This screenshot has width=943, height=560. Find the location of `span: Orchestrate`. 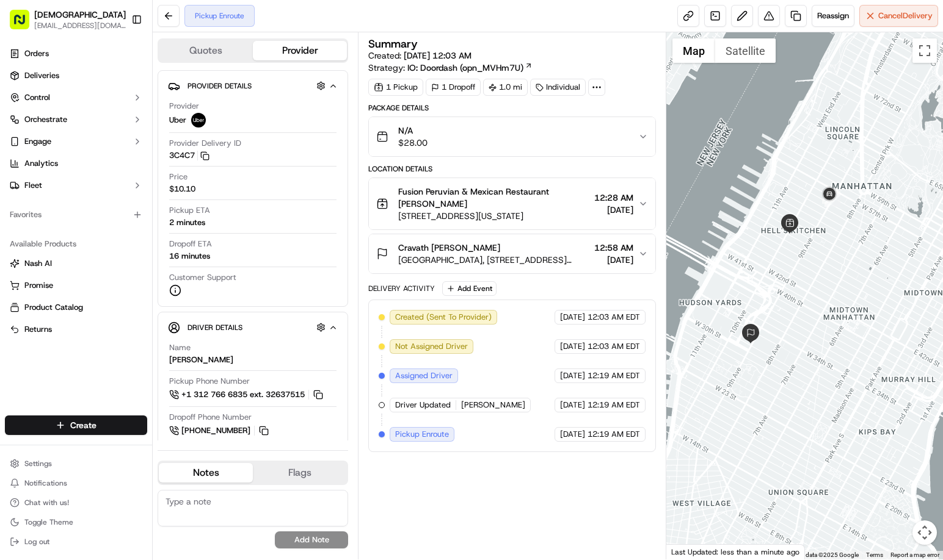

span: Orchestrate is located at coordinates (46, 119).